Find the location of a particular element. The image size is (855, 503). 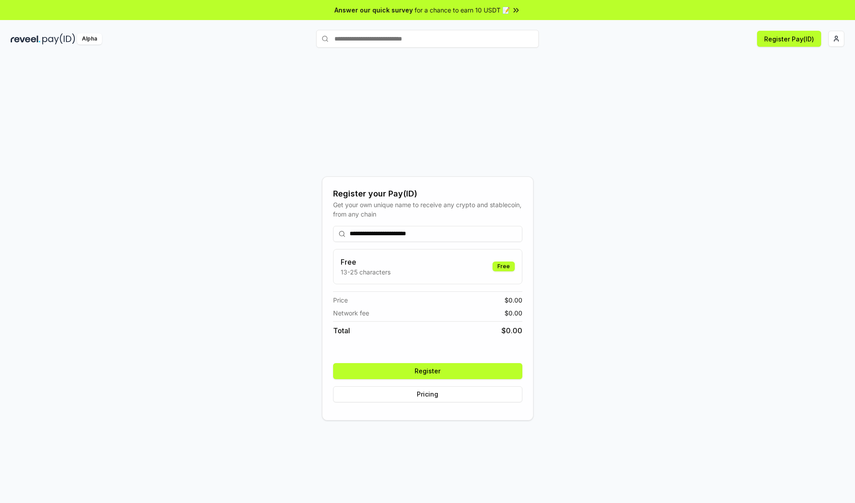

img: reveel_dark is located at coordinates (25, 39).